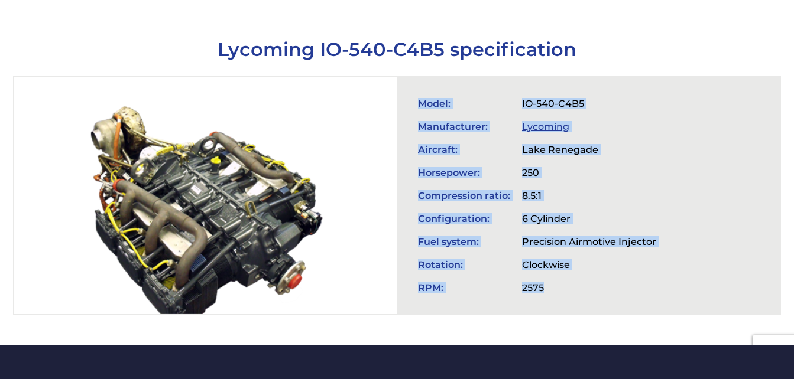  I want to click on td: Precision Airmotive Injector, so click(589, 242).